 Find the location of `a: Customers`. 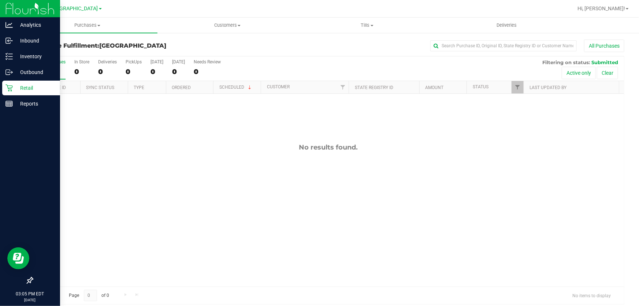

a: Customers is located at coordinates (227, 25).